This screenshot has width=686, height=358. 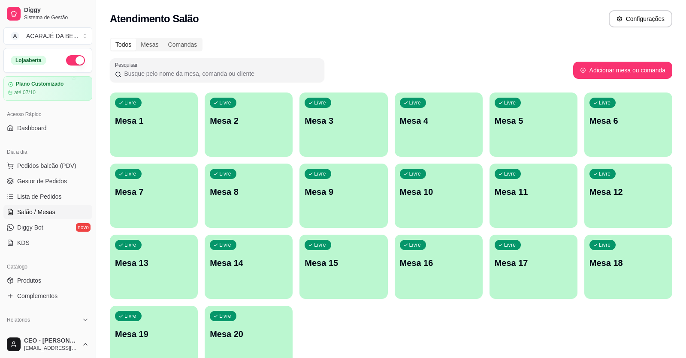 What do you see at coordinates (183, 45) in the screenshot?
I see `div: Comandas` at bounding box center [183, 45].